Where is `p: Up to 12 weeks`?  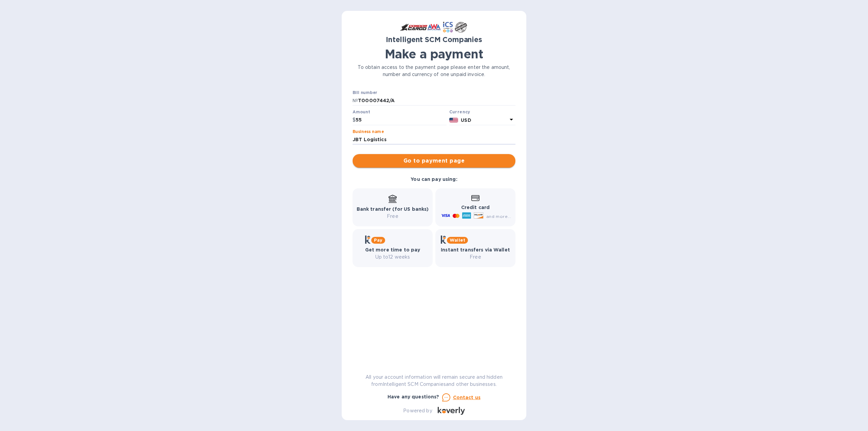
p: Up to 12 weeks is located at coordinates (393, 257).